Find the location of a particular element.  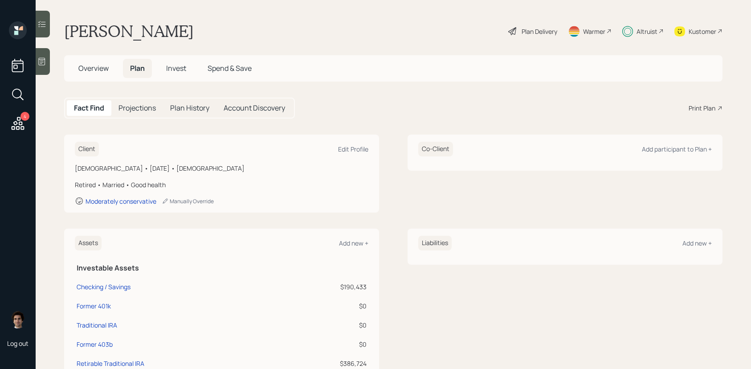

div: Log out is located at coordinates (18, 343).